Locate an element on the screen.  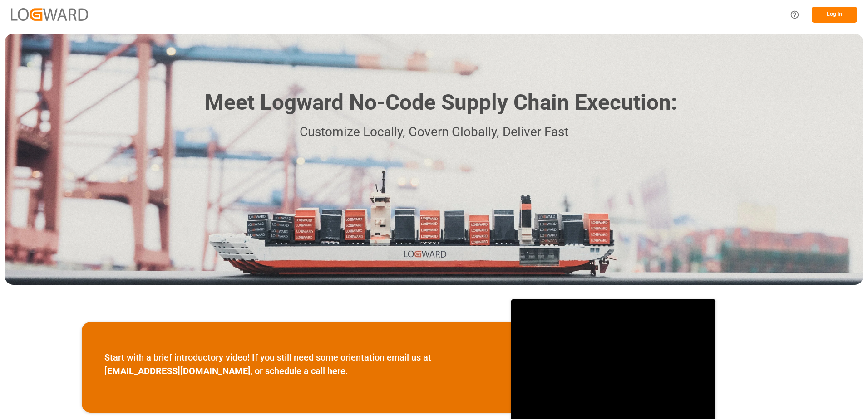
button: Help Center is located at coordinates (795, 15).